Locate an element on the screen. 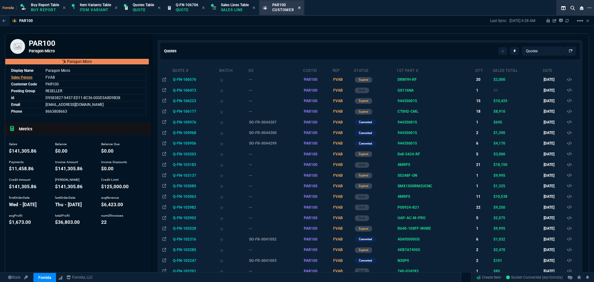 Image resolution: width=594 pixels, height=282 pixels. td: SO-FR-0044307 is located at coordinates (275, 122).